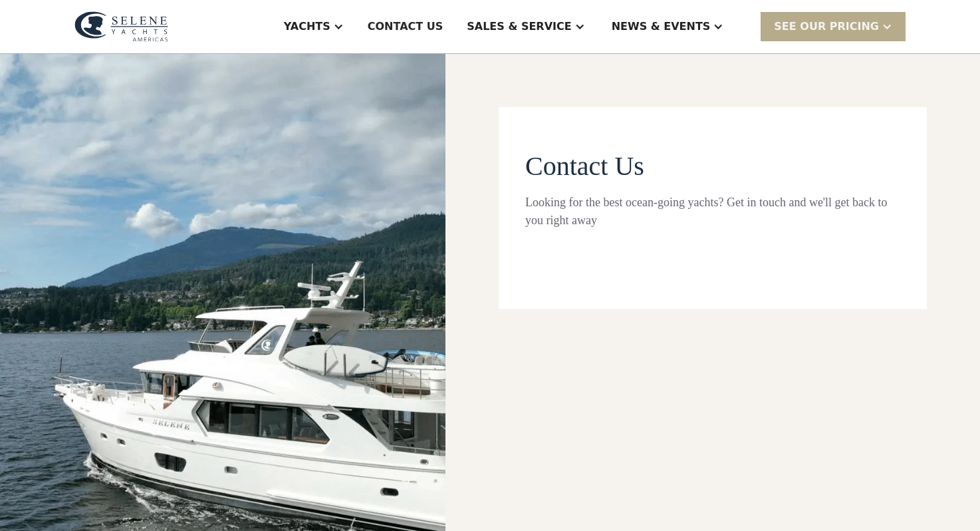 The height and width of the screenshot is (531, 980). What do you see at coordinates (713, 203) in the screenshot?
I see `form: Contact page From` at bounding box center [713, 203].